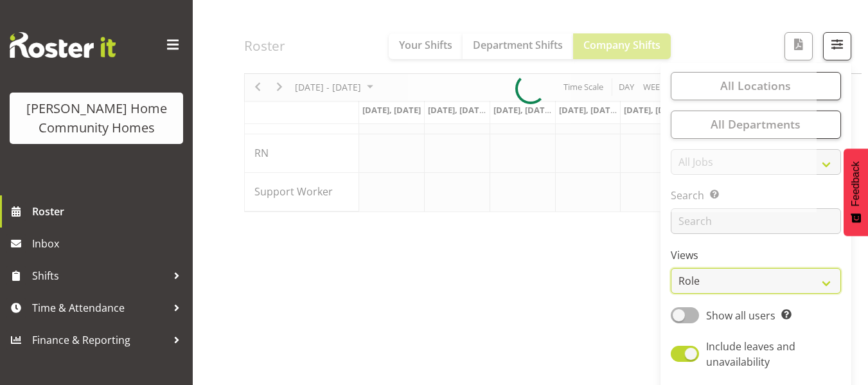 Image resolution: width=868 pixels, height=385 pixels. I want to click on span: Roster, so click(109, 212).